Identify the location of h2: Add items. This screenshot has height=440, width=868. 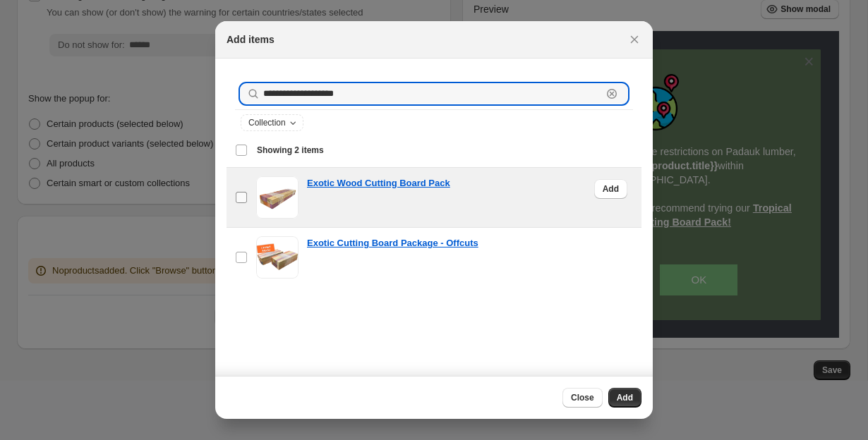
(251, 40).